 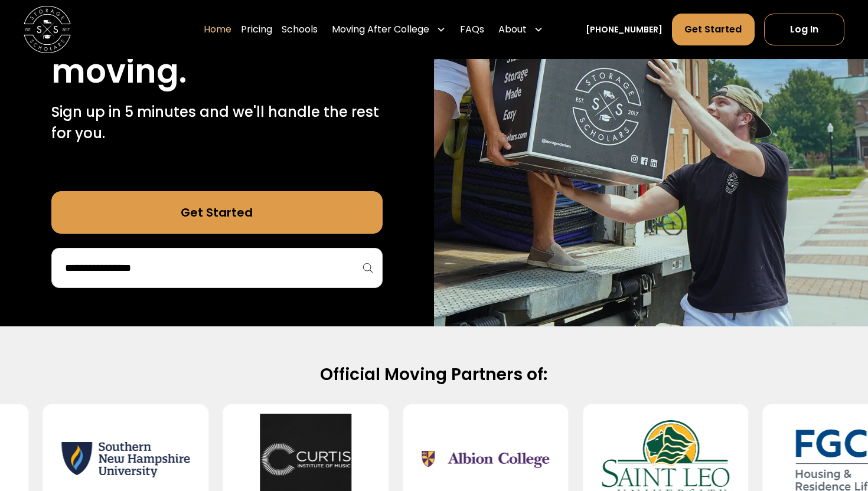 I want to click on p: Sign up in 5 minutes and we'll handle the rest for you., so click(x=217, y=122).